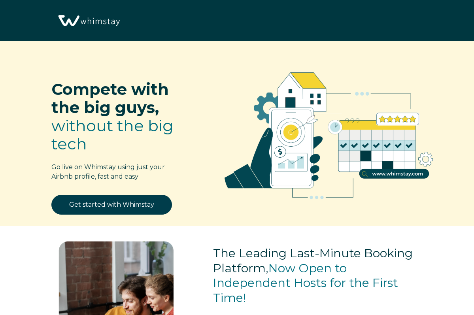 Image resolution: width=474 pixels, height=315 pixels. I want to click on img: Whimstay Logo-02 1, so click(89, 21).